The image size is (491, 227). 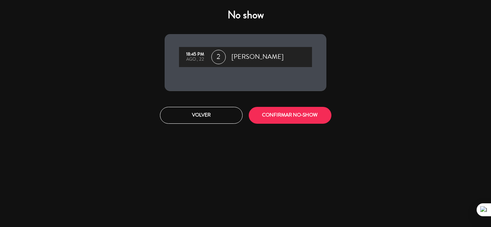 What do you see at coordinates (201, 115) in the screenshot?
I see `button: Volver` at bounding box center [201, 115].